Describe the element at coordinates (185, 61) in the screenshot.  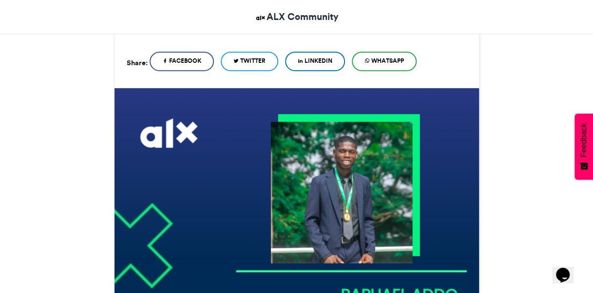
I see `span: Facebook` at that location.